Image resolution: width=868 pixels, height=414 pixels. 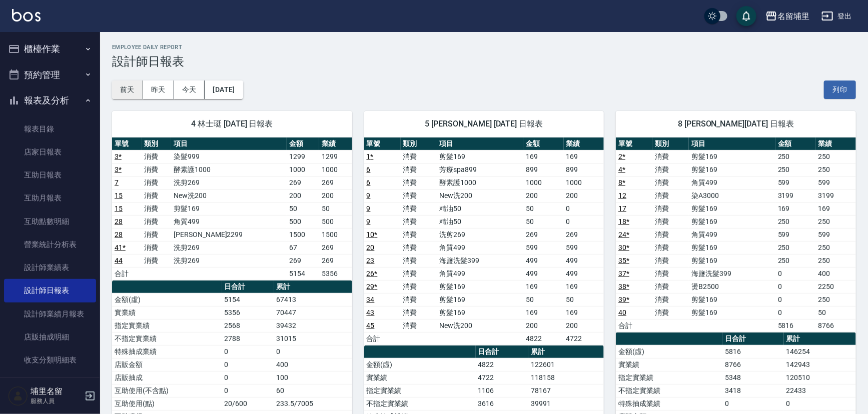 What do you see at coordinates (836, 274) in the screenshot?
I see `td: 400` at bounding box center [836, 274].